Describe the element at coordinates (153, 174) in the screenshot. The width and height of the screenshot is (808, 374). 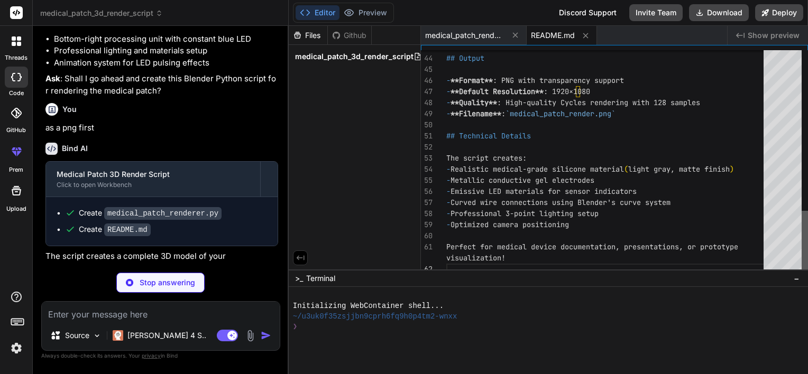
I see `div: Medical Patch 3D Render Script` at that location.